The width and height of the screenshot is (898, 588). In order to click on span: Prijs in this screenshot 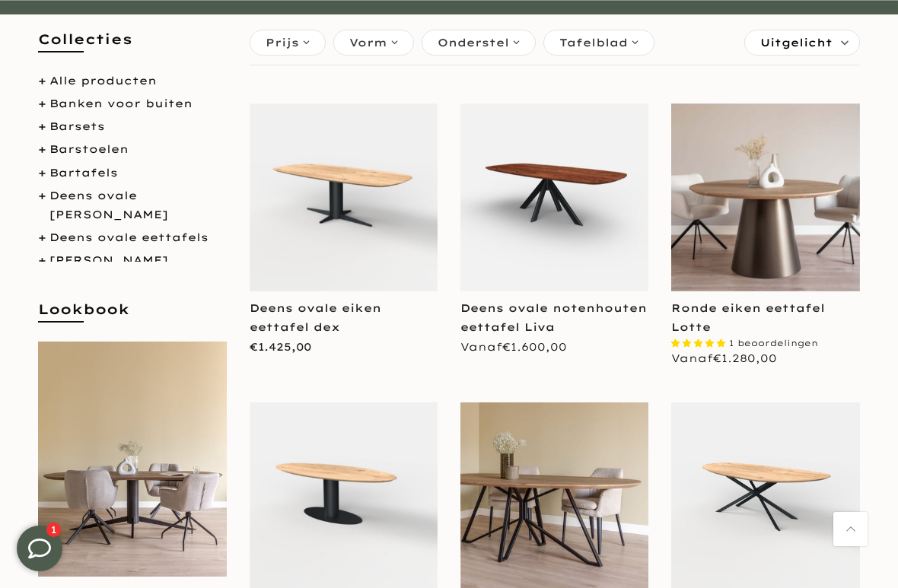, I will do `click(282, 43)`.